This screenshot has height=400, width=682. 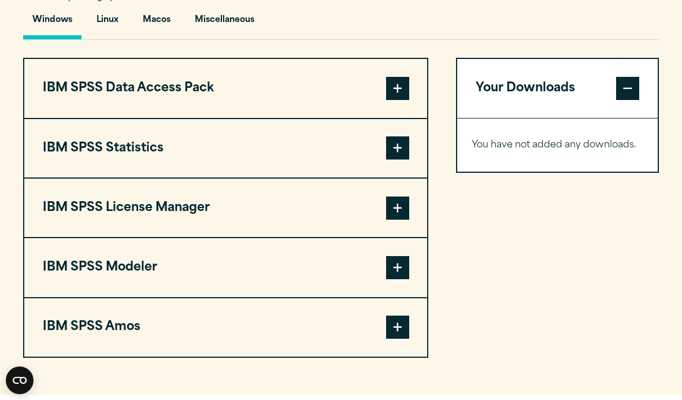 What do you see at coordinates (108, 23) in the screenshot?
I see `button: Linux` at bounding box center [108, 23].